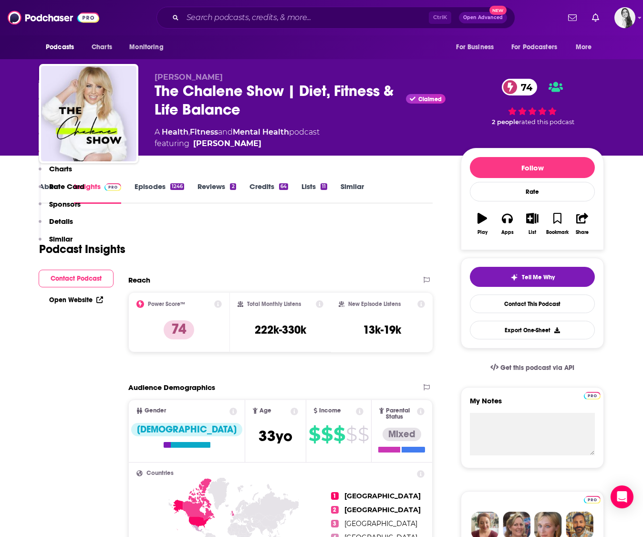 The width and height of the screenshot is (643, 537). Describe the element at coordinates (281, 330) in the screenshot. I see `h3: 222k-330k` at that location.